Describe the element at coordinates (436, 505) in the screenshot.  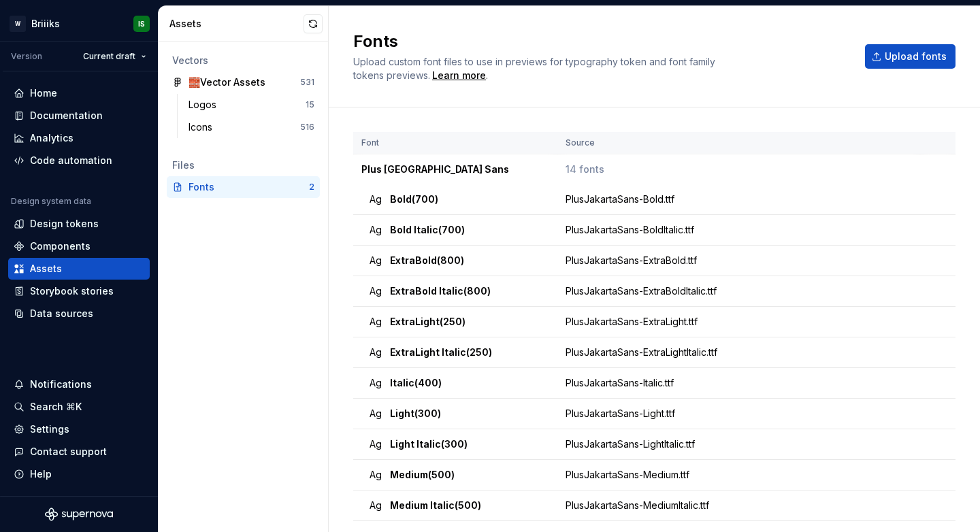
I see `span: Medium Italic (500)` at that location.